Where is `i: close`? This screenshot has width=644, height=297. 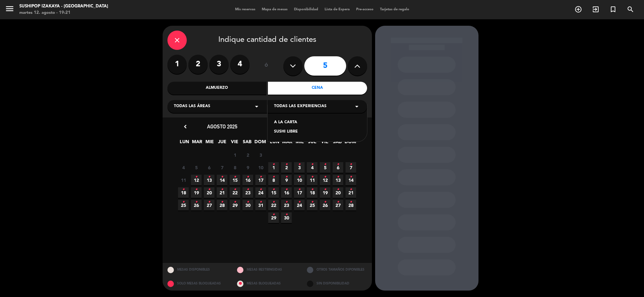
i: close is located at coordinates (177, 40).